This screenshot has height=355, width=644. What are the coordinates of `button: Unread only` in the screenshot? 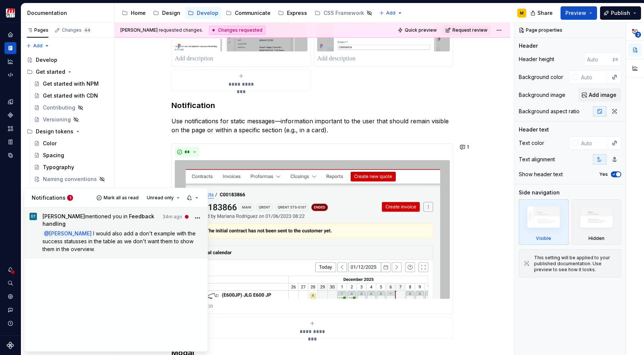 It's located at (163, 198).